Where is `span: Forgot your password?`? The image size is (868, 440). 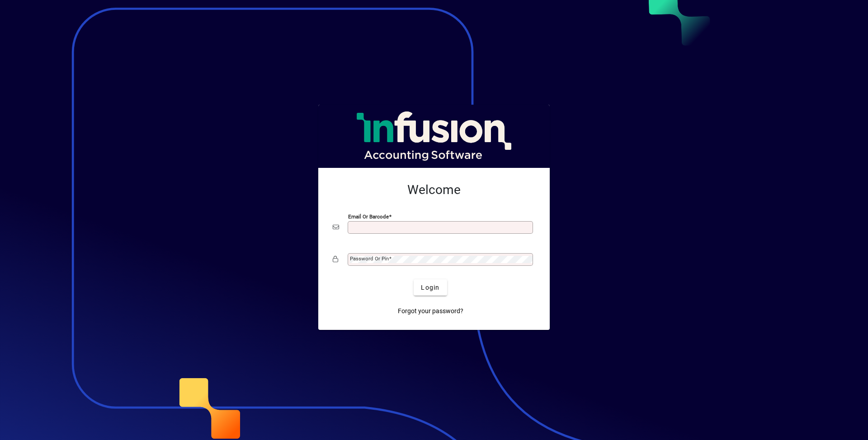 span: Forgot your password? is located at coordinates (430, 312).